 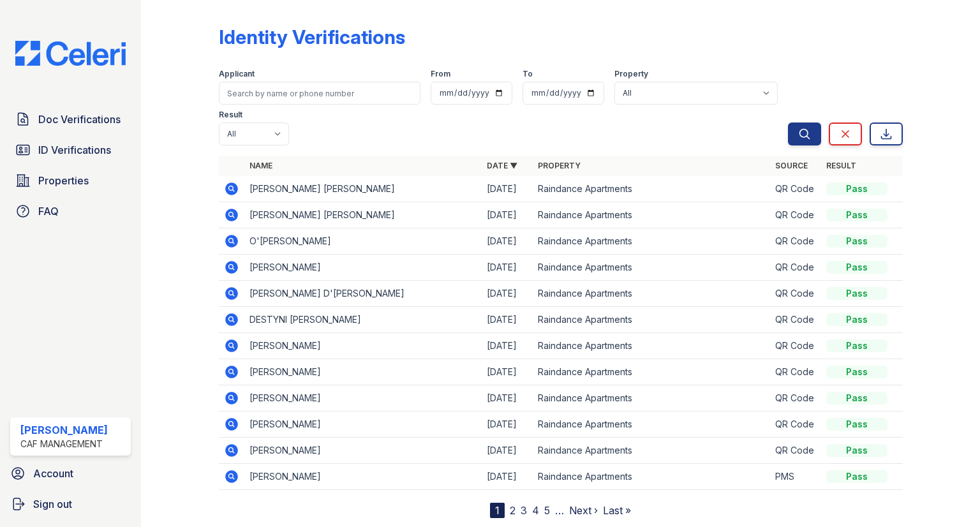 I want to click on a: ID Verifications, so click(x=70, y=150).